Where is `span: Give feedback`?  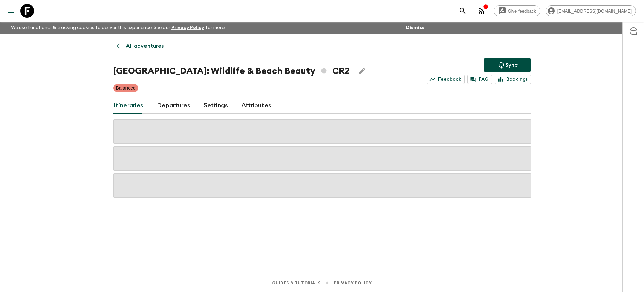 span: Give feedback is located at coordinates (522, 11).